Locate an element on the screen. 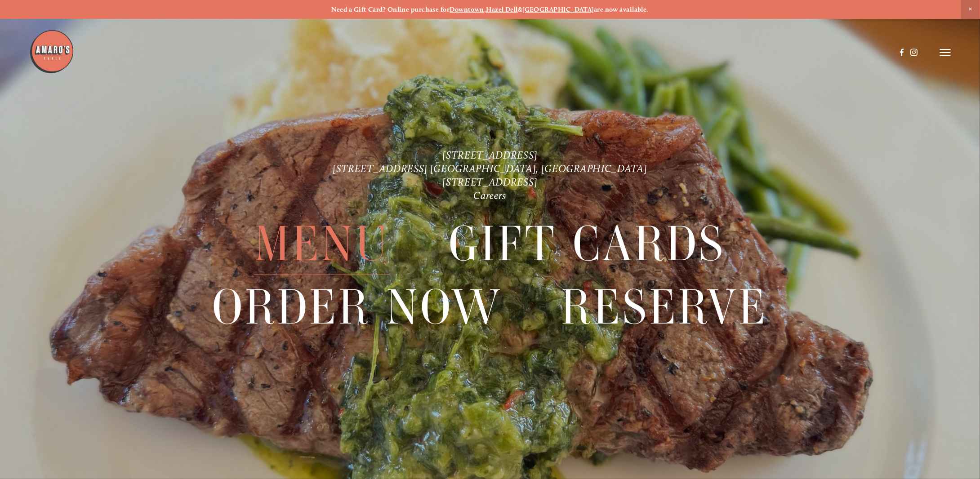  a: Hazel Dell is located at coordinates (502, 10).